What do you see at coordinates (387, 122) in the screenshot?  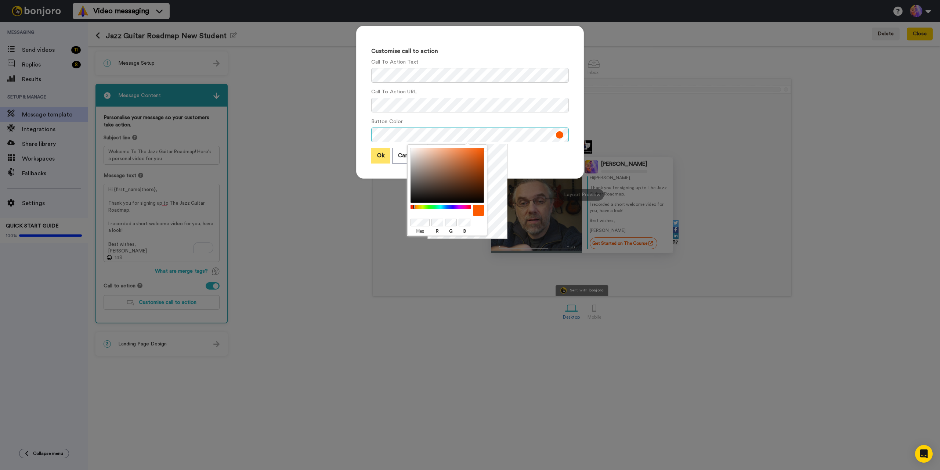 I see `label: Button Color` at bounding box center [387, 122].